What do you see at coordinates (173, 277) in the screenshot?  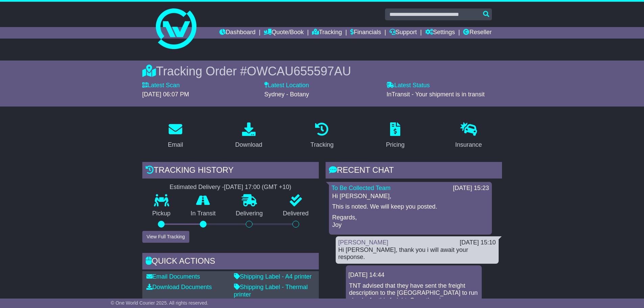 I see `a: Email Documents` at bounding box center [173, 277].